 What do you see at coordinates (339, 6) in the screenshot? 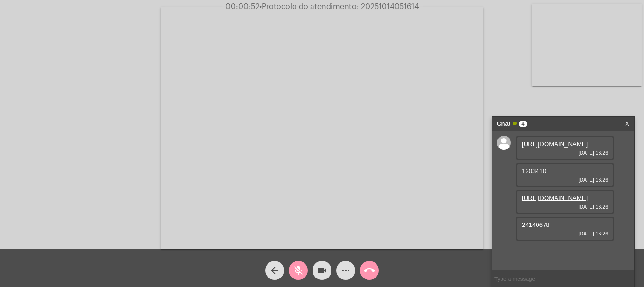
I see `span: Protocolo do atendimento: 20251014051614` at bounding box center [339, 6].